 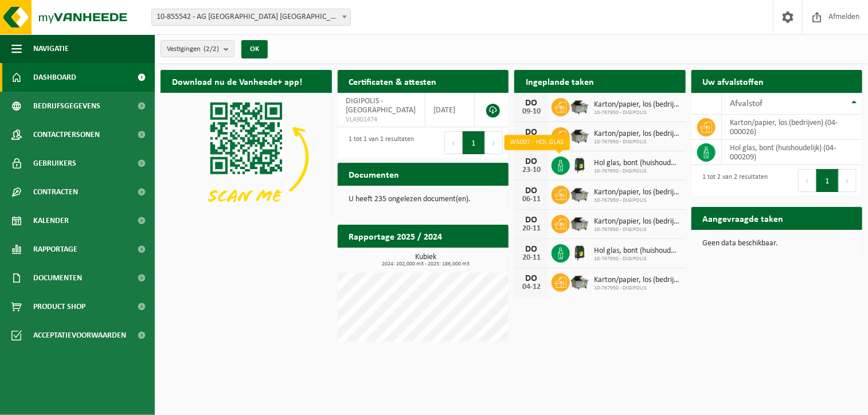 I want to click on span: VLA901474, so click(x=381, y=120).